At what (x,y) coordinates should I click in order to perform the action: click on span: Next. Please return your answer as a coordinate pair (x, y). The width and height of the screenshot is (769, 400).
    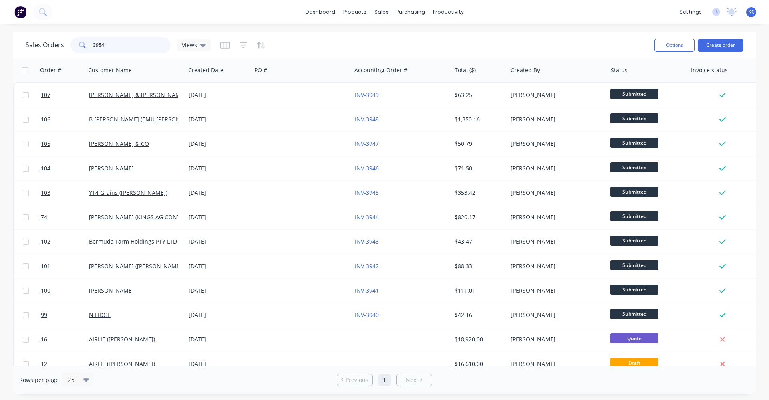
    Looking at the image, I should click on (412, 380).